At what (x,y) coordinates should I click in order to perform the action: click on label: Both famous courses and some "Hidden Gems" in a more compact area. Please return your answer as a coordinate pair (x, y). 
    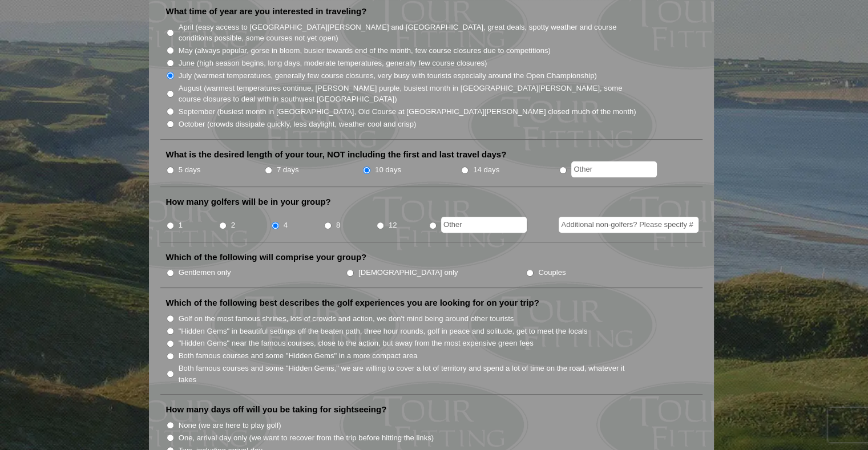
    Looking at the image, I should click on (298, 356).